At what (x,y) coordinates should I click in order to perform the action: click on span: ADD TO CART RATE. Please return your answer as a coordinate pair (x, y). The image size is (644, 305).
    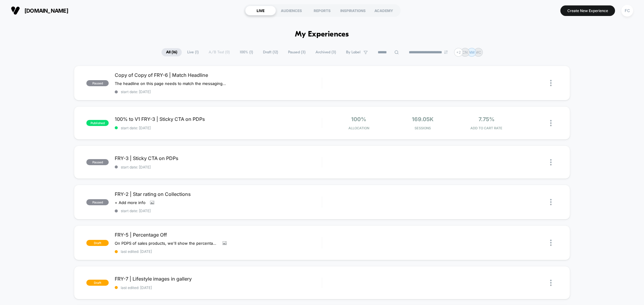
    Looking at the image, I should click on (487, 128).